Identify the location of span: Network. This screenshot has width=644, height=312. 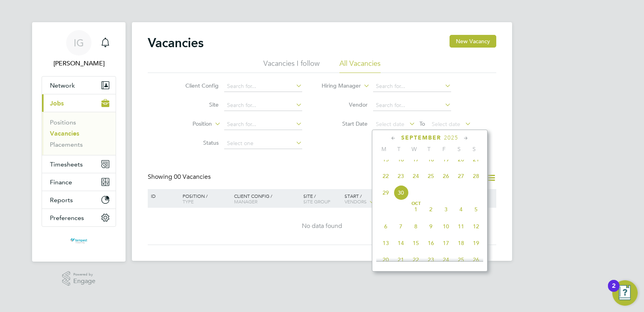
(62, 85).